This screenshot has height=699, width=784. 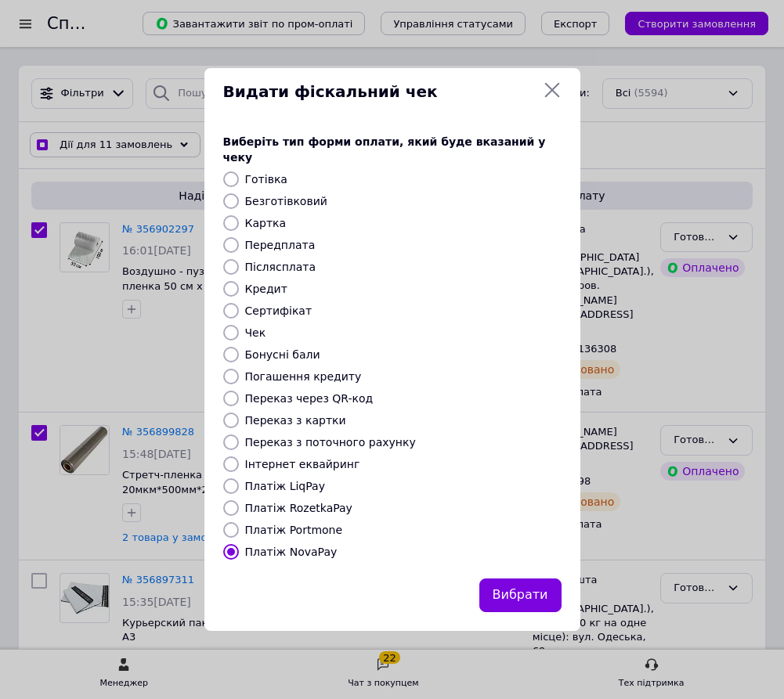 What do you see at coordinates (295, 421) in the screenshot?
I see `label: Переказ з картки` at bounding box center [295, 421].